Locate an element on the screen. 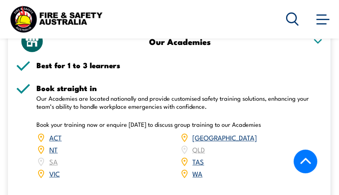 The image size is (339, 195). a: NT is located at coordinates (53, 149).